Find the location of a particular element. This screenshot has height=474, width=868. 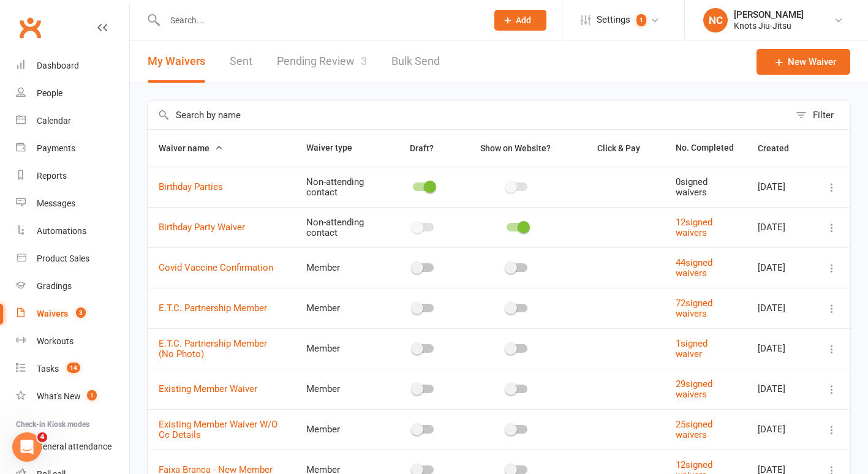

button: My Waivers is located at coordinates (177, 61).